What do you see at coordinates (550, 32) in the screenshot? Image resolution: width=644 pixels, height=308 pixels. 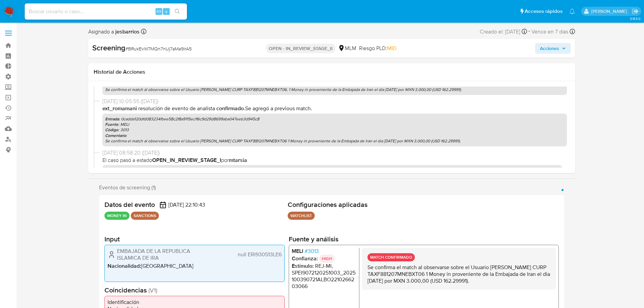 I see `span: Vence en 7 días` at bounding box center [550, 32].